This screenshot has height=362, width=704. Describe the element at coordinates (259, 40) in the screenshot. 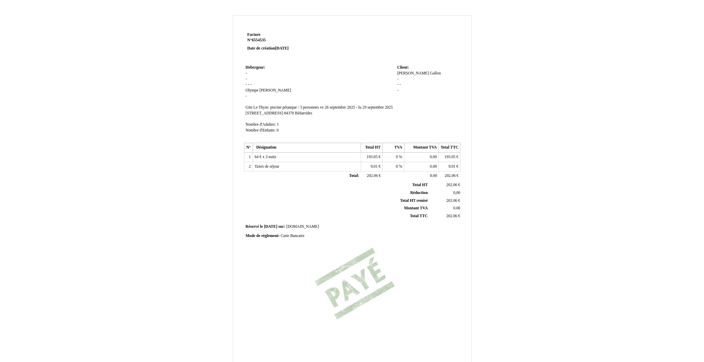

I see `span: 6554535` at that location.